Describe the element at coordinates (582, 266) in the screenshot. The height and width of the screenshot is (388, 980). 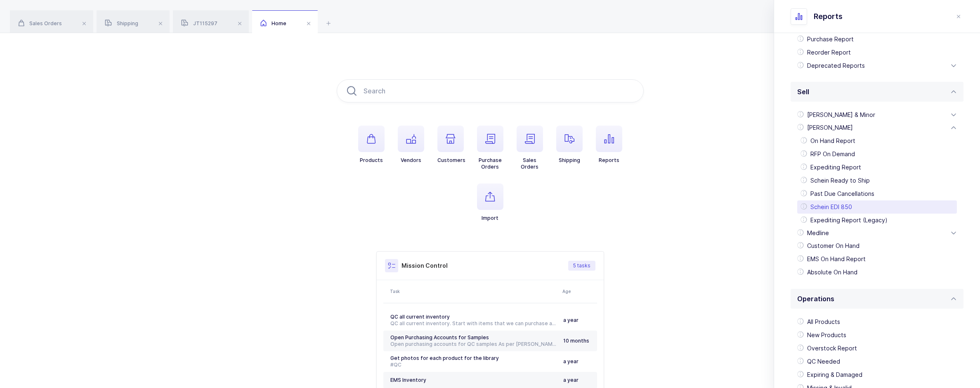
I see `span: 5 tasks` at that location.